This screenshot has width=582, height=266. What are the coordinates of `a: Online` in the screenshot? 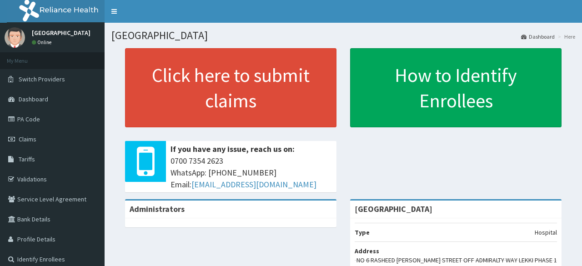 It's located at (43, 42).